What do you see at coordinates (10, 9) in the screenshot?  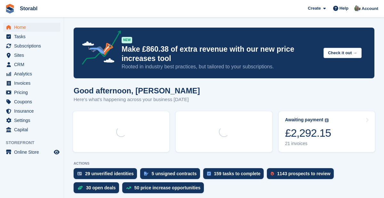 I see `img: stora-icon-8386f47178a22dfd0bd8f6a31ec36ba5ce8667c1dd55bd0f319d3a0aa187defe.svg` at bounding box center [10, 9].